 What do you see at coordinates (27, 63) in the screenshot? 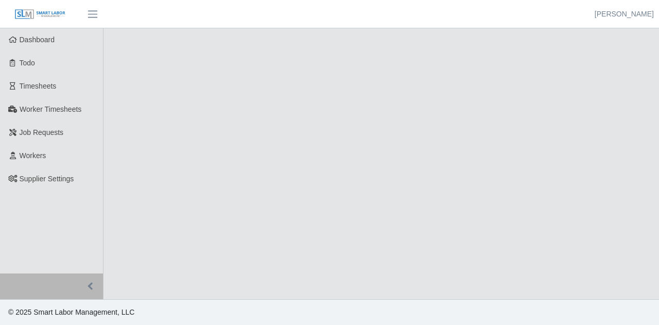
I see `span: Todo` at bounding box center [27, 63].